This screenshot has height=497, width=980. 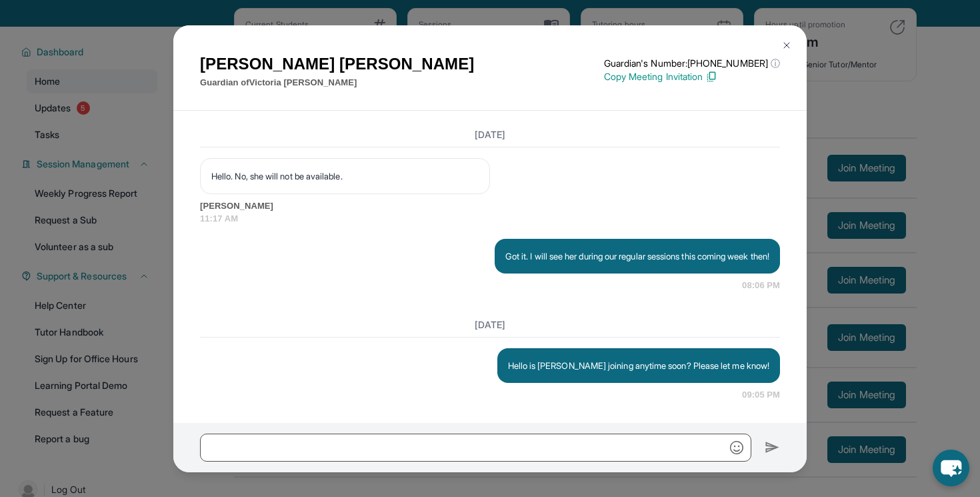 What do you see at coordinates (638, 256) in the screenshot?
I see `p: Got it. I will see her during our regular sessions this coming week then!` at bounding box center [638, 256].